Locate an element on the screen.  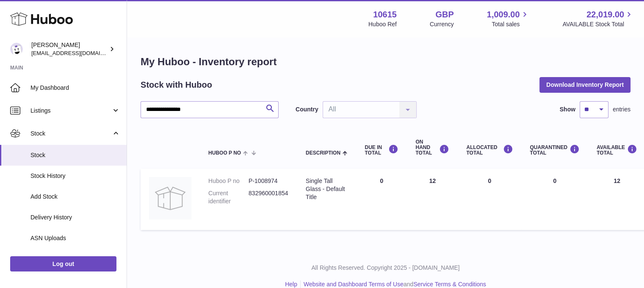
span: AVAILABLE Stock Total is located at coordinates (597, 24).